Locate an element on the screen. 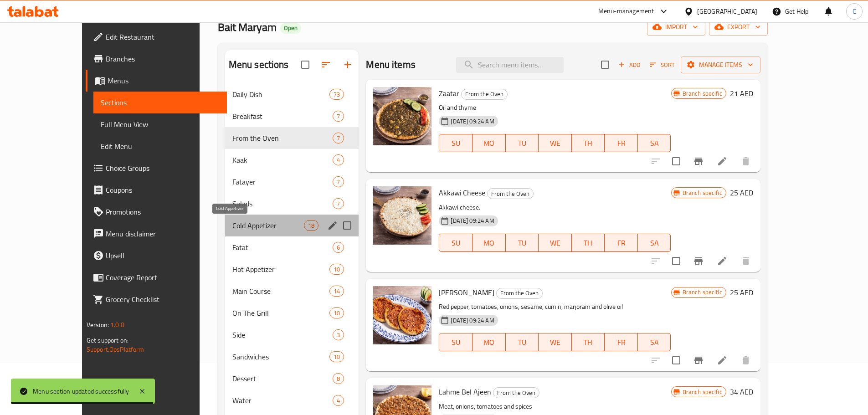 The width and height of the screenshot is (868, 415). span: Add item is located at coordinates (629, 65).